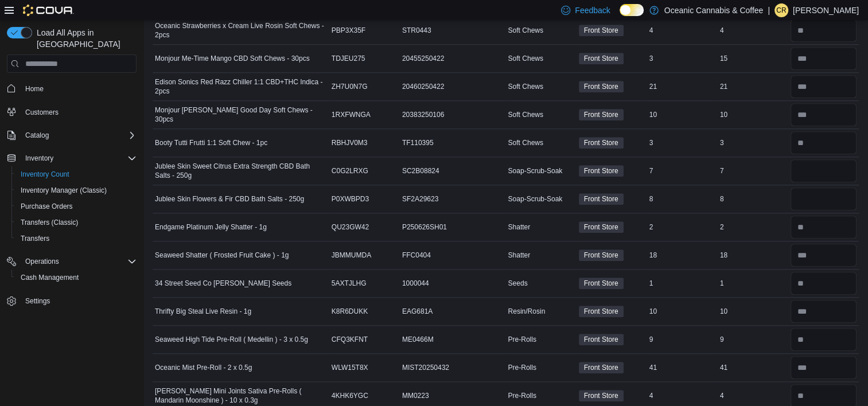 This screenshot has height=406, width=868. What do you see at coordinates (780, 10) in the screenshot?
I see `span: CR` at bounding box center [780, 10].